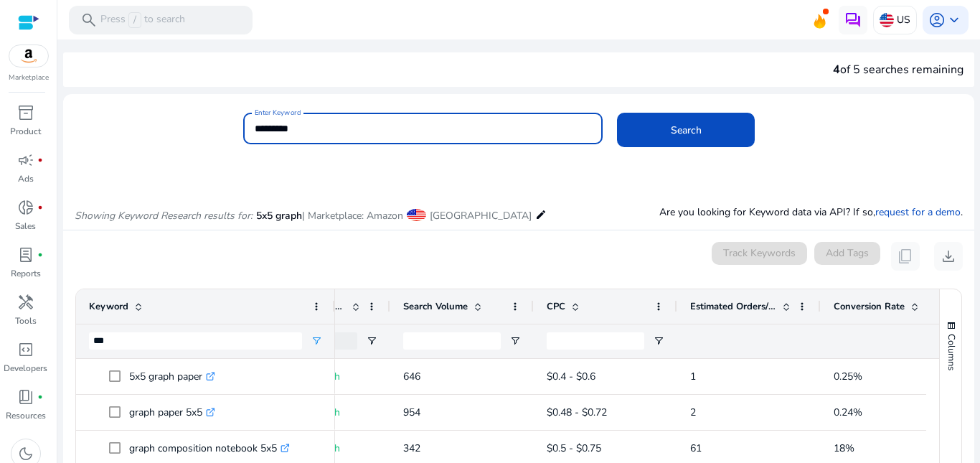 The width and height of the screenshot is (980, 463). Describe the element at coordinates (887, 20) in the screenshot. I see `img: us.svg` at that location.